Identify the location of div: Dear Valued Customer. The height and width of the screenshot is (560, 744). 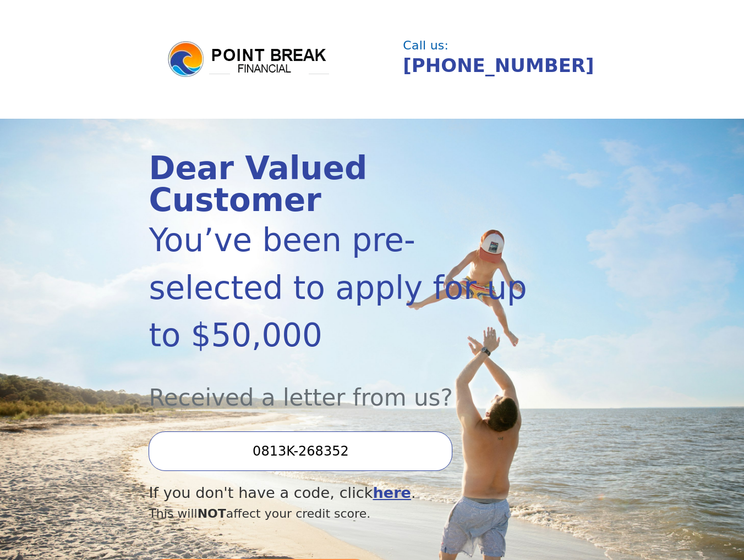
(338, 185).